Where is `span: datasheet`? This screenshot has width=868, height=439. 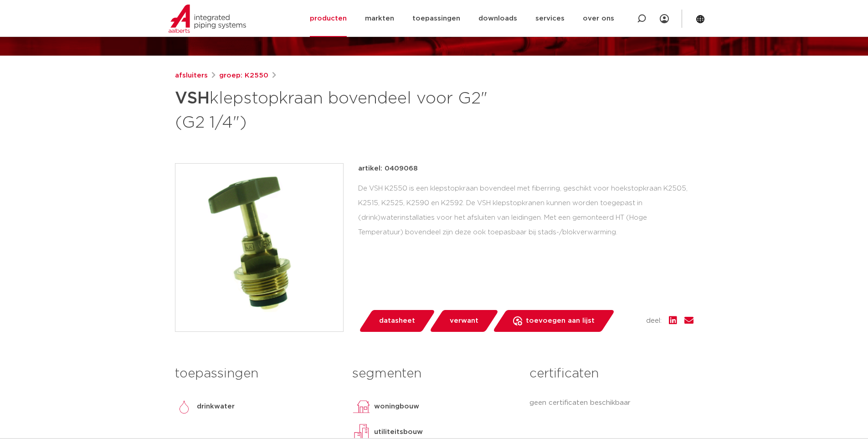
span: datasheet is located at coordinates (397, 321).